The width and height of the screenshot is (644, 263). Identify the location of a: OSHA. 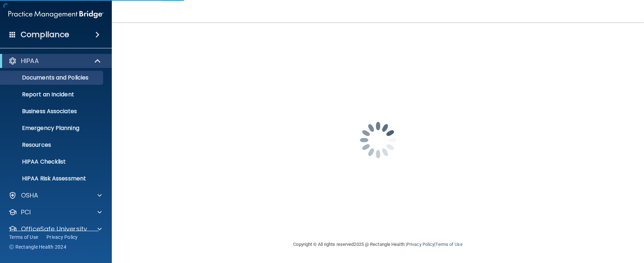
(55, 195).